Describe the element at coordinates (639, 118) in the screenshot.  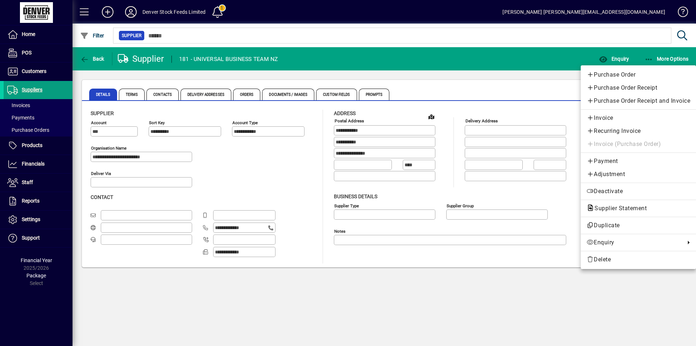
I see `span: Invoice` at that location.